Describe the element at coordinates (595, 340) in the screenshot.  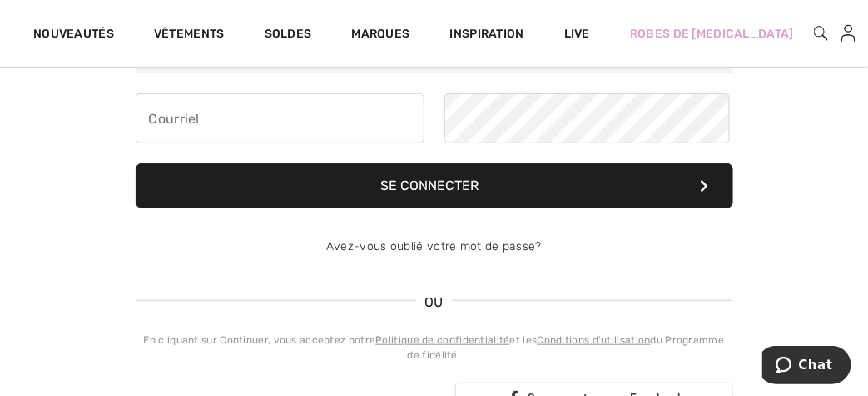
I see `a: Conditions d'utilisation` at that location.